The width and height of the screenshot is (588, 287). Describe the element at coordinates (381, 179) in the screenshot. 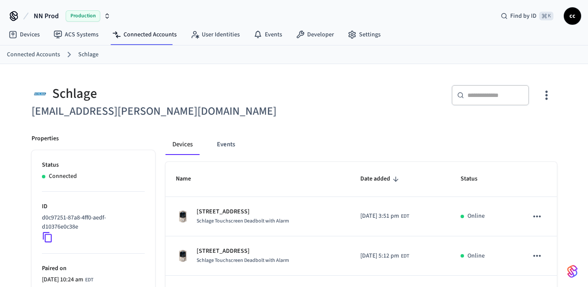

I see `span: Date added` at that location.